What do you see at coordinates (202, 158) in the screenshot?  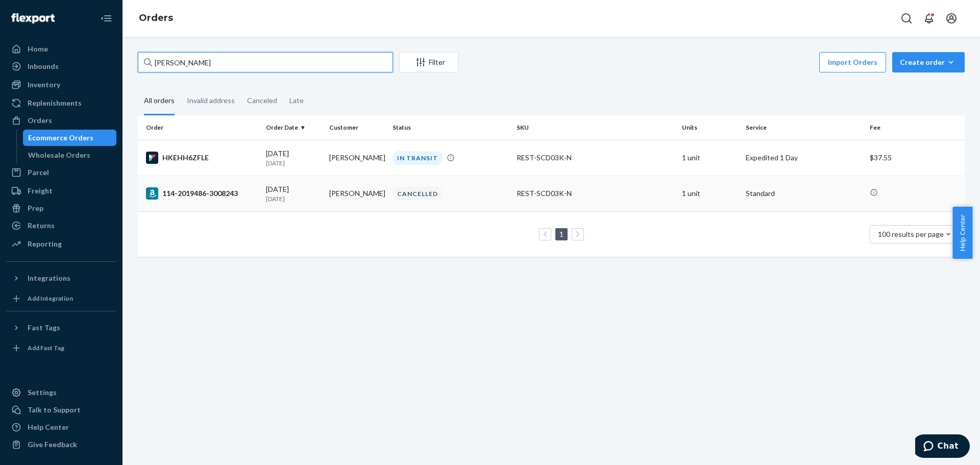 I see `div: HKEHH6ZFLE` at bounding box center [202, 158].